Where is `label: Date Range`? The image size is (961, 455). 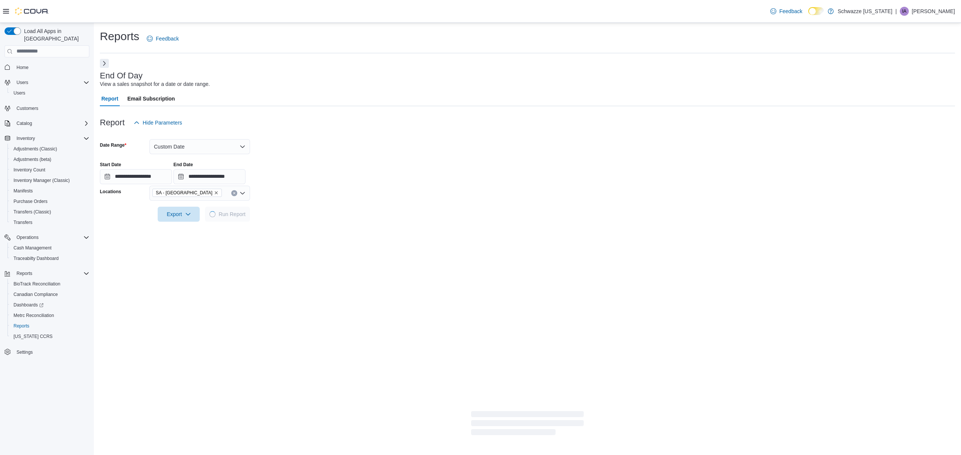 label: Date Range is located at coordinates (113, 145).